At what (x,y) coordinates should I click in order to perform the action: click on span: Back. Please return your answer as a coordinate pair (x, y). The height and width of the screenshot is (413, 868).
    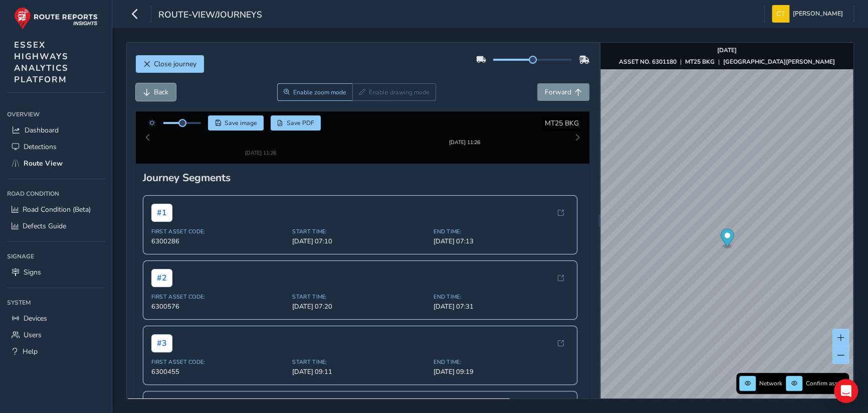
    Looking at the image, I should click on (161, 92).